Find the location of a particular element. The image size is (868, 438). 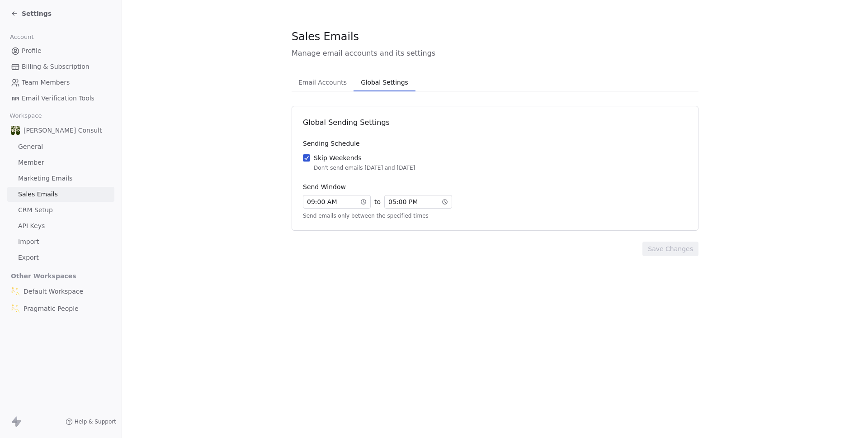

span: 05 : 00 PM is located at coordinates (403, 202).